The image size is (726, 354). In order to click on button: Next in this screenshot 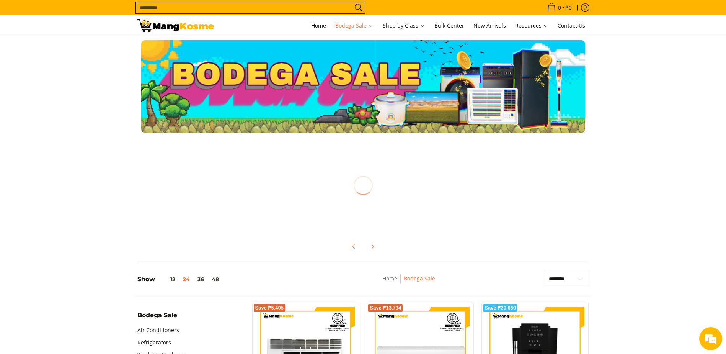, I will do `click(373, 247)`.